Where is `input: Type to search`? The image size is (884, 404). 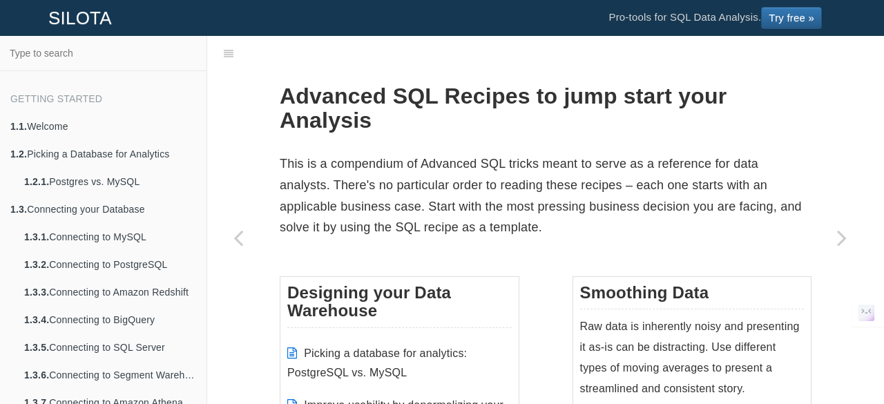 input: Type to search is located at coordinates (103, 53).